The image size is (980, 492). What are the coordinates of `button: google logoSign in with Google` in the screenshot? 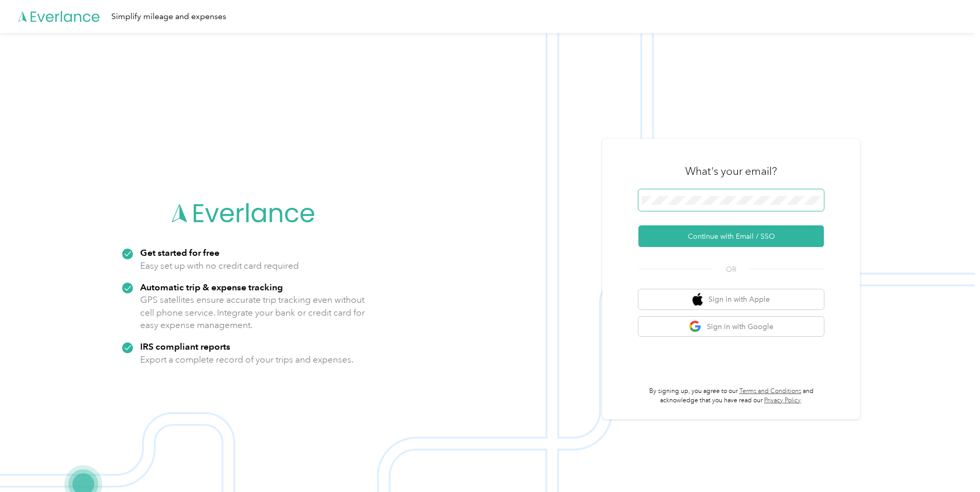 It's located at (732, 327).